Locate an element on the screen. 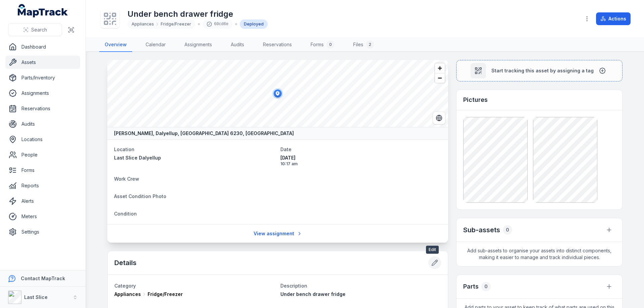  span: Work Crew is located at coordinates (126, 179).